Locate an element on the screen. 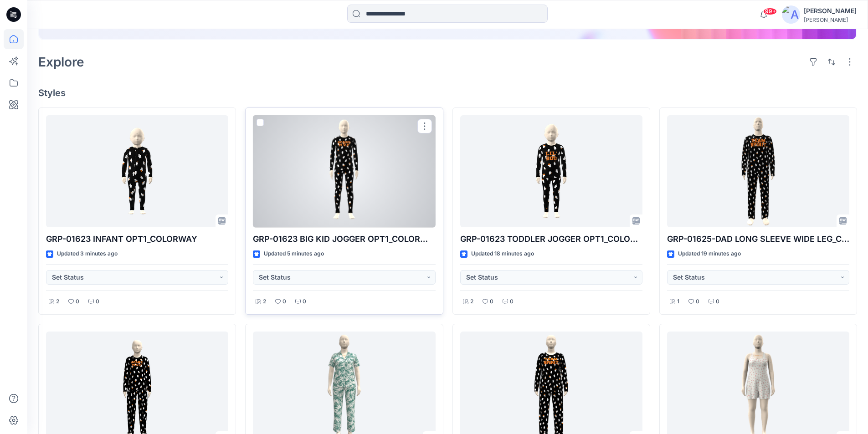 Image resolution: width=868 pixels, height=434 pixels. span: 99+ is located at coordinates (770, 11).